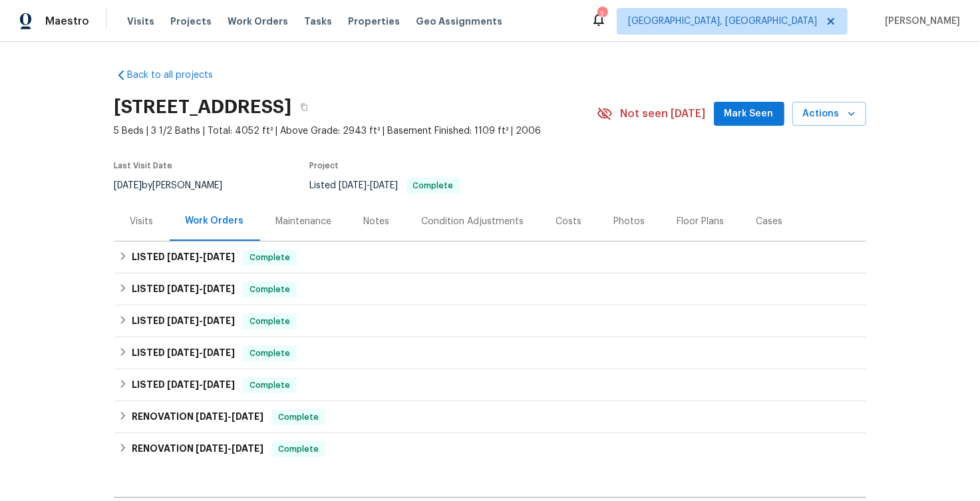  What do you see at coordinates (569, 222) in the screenshot?
I see `div: Costs` at bounding box center [569, 222].